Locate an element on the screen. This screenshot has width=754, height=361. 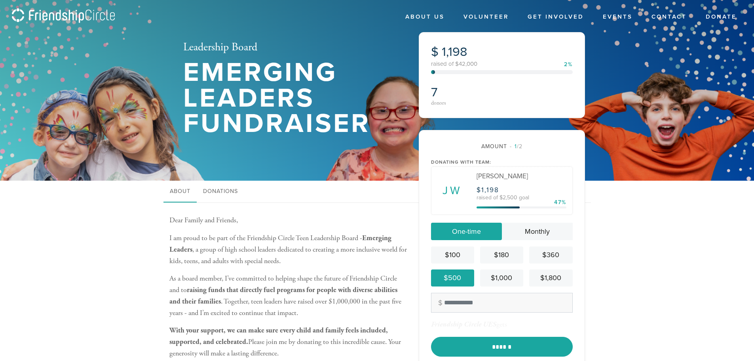
div: donors is located at coordinates (465, 103).